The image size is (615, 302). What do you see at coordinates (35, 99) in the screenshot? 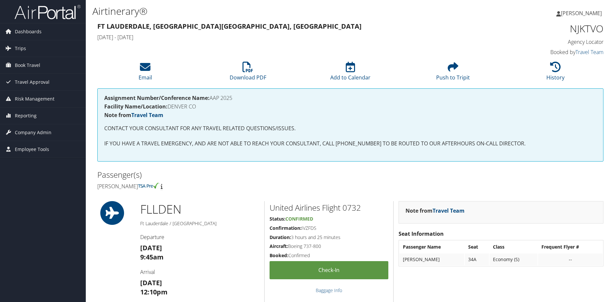
I see `span: Risk Management` at bounding box center [35, 99].